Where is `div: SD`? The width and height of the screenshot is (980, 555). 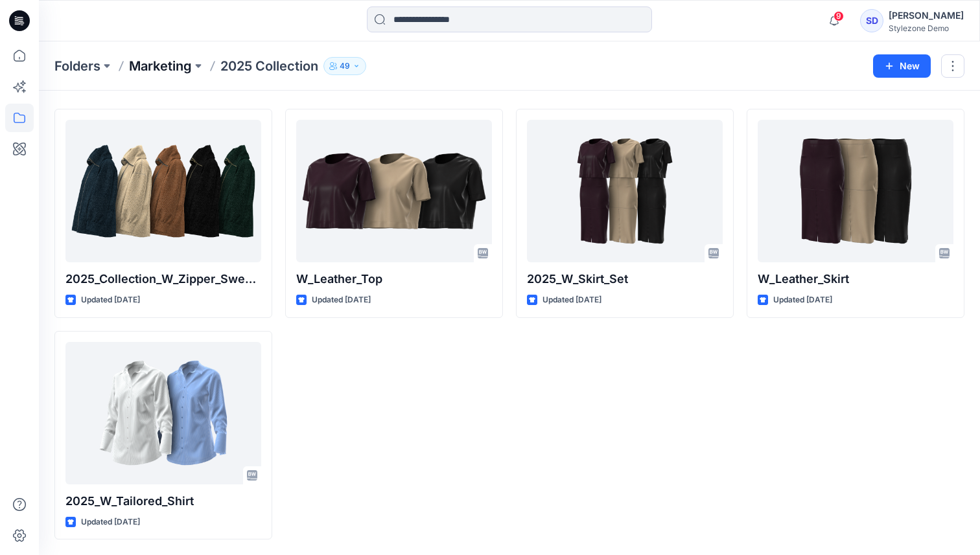 div: SD is located at coordinates (872, 21).